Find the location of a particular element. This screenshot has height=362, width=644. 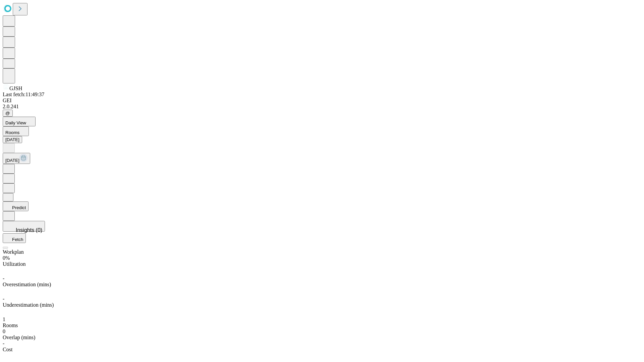

span: Underestimation (mins) is located at coordinates (28, 304).